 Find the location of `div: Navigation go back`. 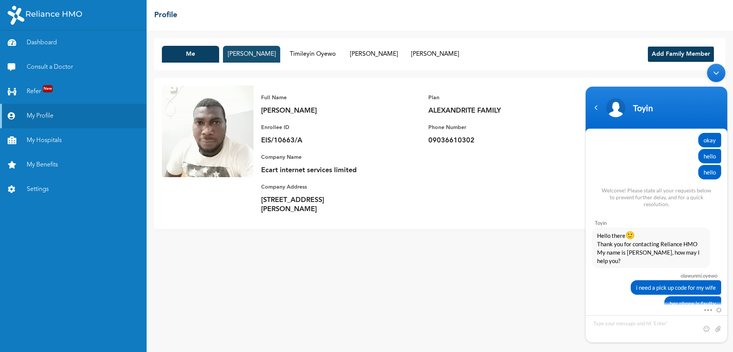

div: Navigation go back is located at coordinates (14, 48).